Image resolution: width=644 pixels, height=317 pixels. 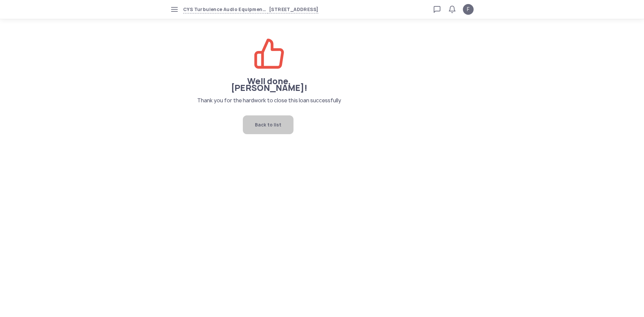 I want to click on span: F, so click(x=469, y=9).